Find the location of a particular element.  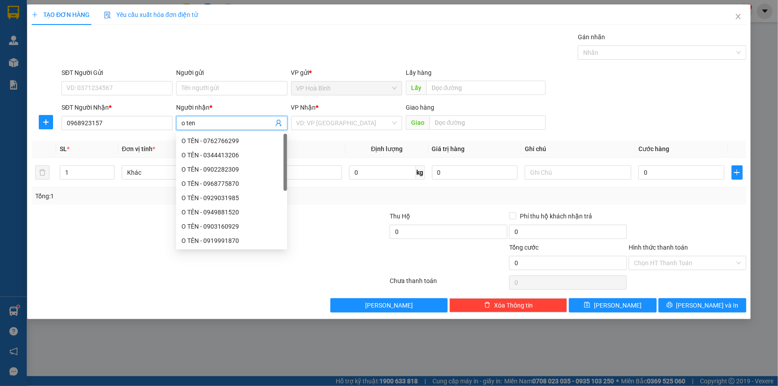

span: Thu Hộ is located at coordinates (400, 216).